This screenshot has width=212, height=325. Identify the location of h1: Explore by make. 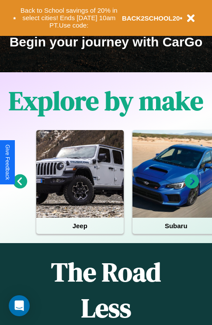
(106, 101).